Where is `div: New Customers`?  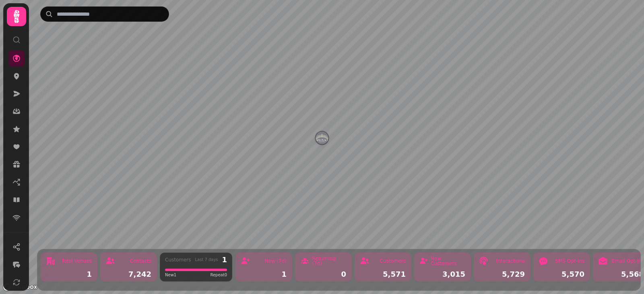 div: New Customers is located at coordinates (448, 261).